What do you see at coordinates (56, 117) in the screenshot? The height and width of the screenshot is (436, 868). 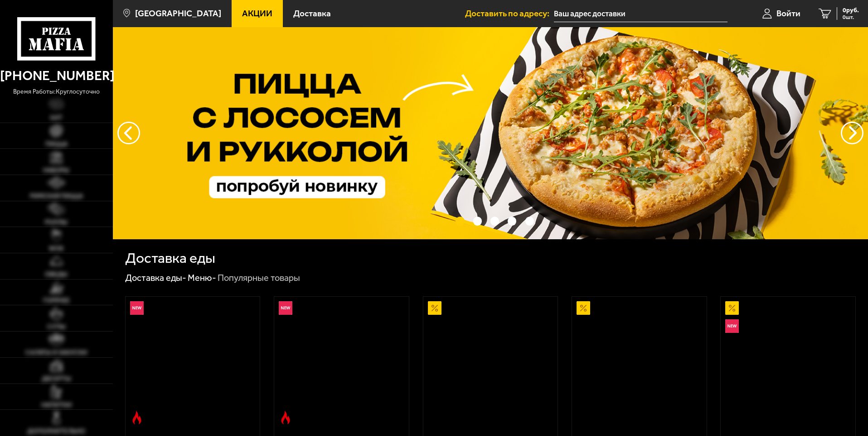 I see `span: Хит` at bounding box center [56, 117].